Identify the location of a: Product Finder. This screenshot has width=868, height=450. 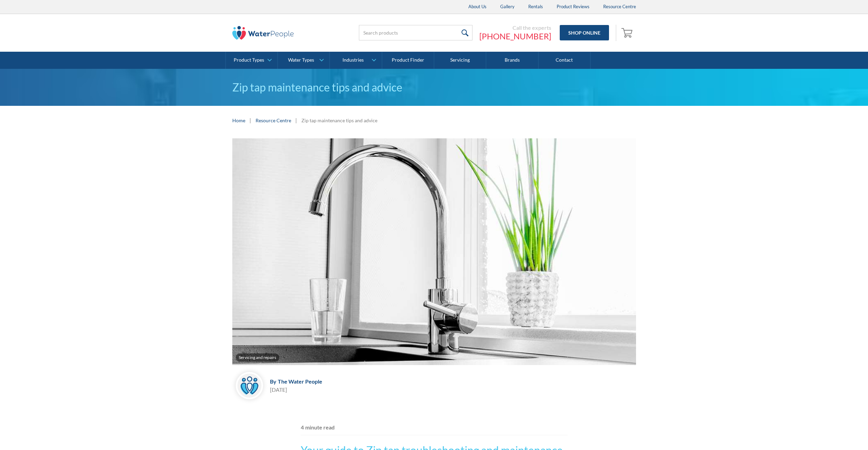
(408, 60).